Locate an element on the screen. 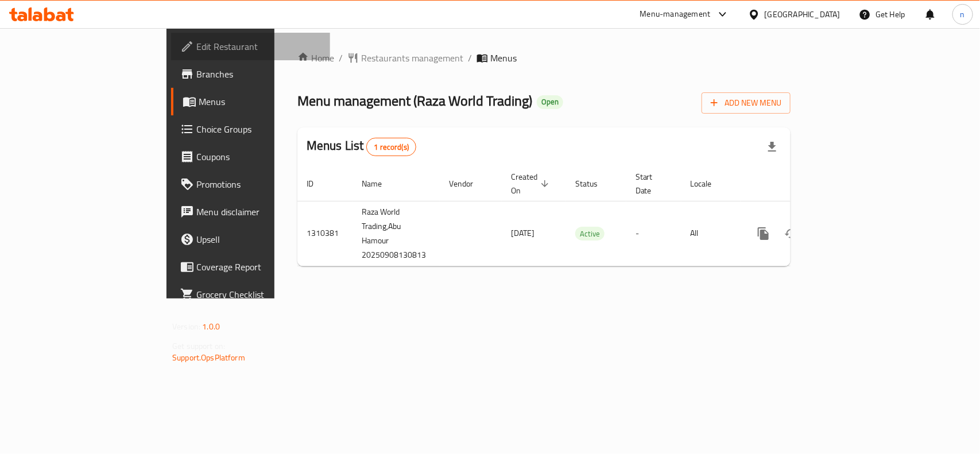 The image size is (980, 454). span: Vendor is located at coordinates (469, 183).